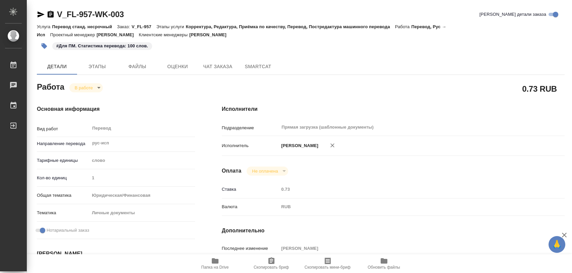 The image size is (572, 273). What do you see at coordinates (218, 66) in the screenshot?
I see `span: Чат заказа` at bounding box center [218, 66].